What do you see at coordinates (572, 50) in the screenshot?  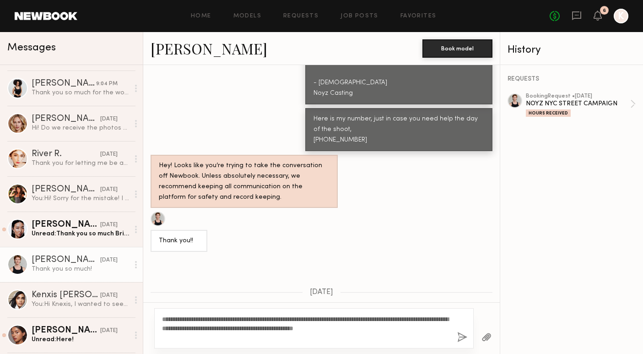 I see `div: History` at bounding box center [572, 50].